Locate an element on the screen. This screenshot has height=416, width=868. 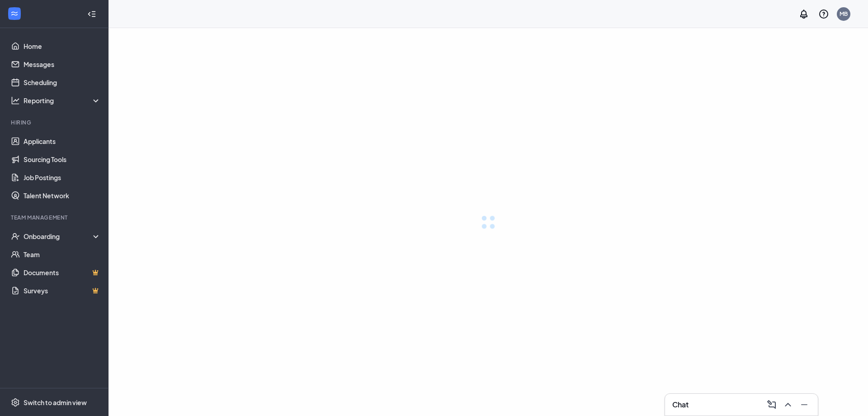
div: Reporting is located at coordinates (62, 100).